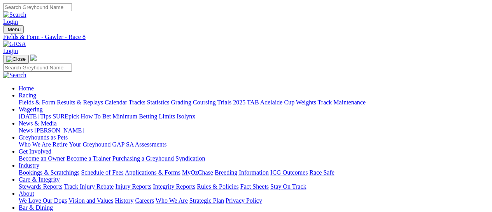 This screenshot has height=212, width=492. Describe the element at coordinates (39, 179) in the screenshot. I see `a: Care & Integrity` at that location.